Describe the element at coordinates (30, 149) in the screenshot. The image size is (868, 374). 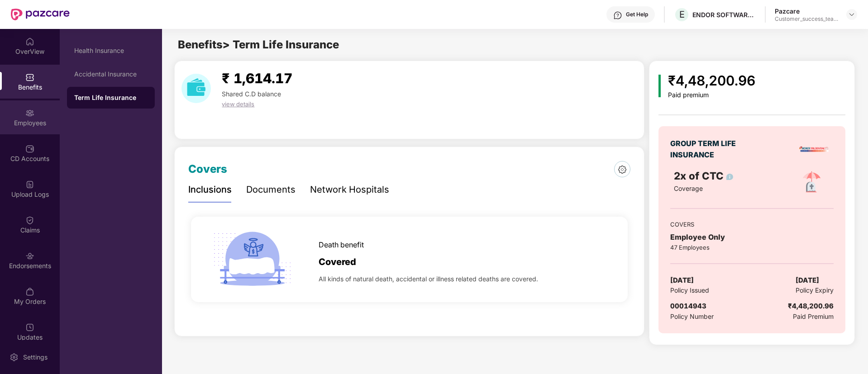
I see `img: svg+xml;base64,PHN2ZyBpZD0iQ0RfQWNjb3VudHMiIGRhdGEtbmFtZT0iQ0QgQWNjb3VudHMiIHhtbG5zPSJodHRwOi8vd3...` at that location.